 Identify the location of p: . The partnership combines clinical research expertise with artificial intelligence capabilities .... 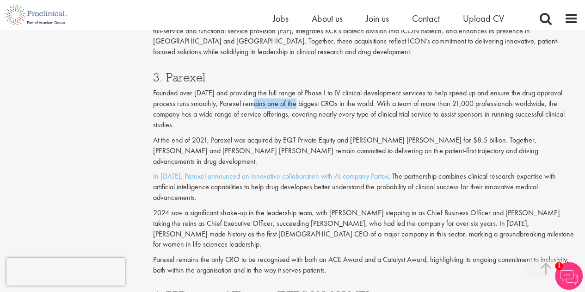
(366, 187).